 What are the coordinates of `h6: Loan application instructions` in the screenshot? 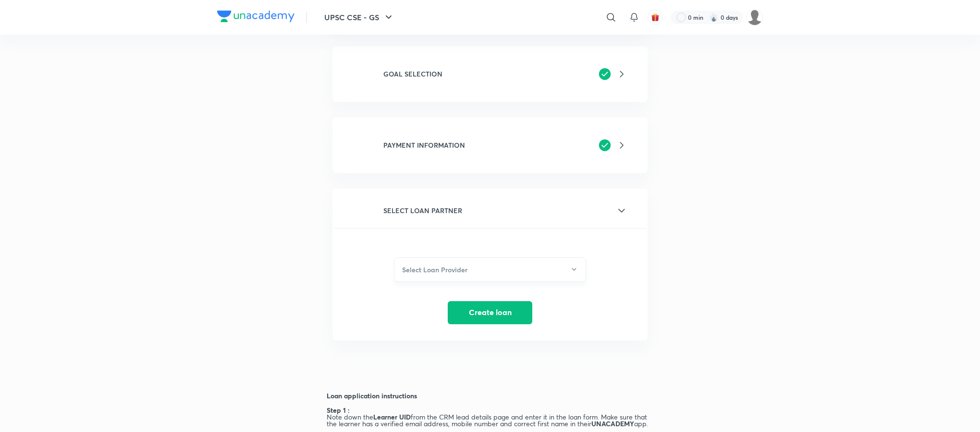 It's located at (490, 396).